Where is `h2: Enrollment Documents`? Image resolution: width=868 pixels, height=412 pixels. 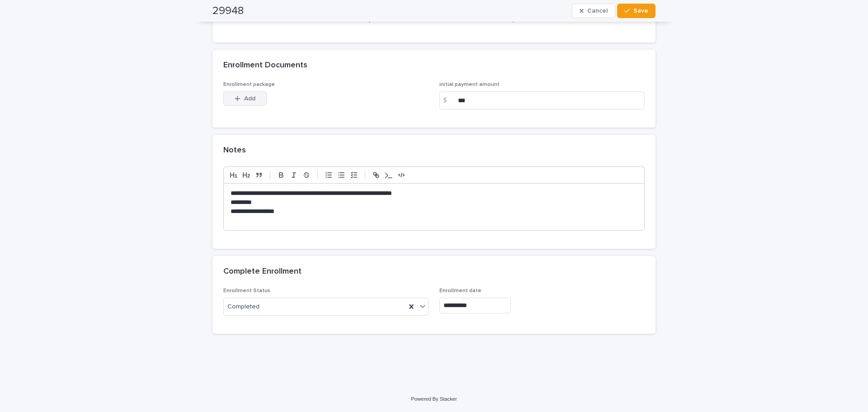
h2: Enrollment Documents is located at coordinates (265, 66).